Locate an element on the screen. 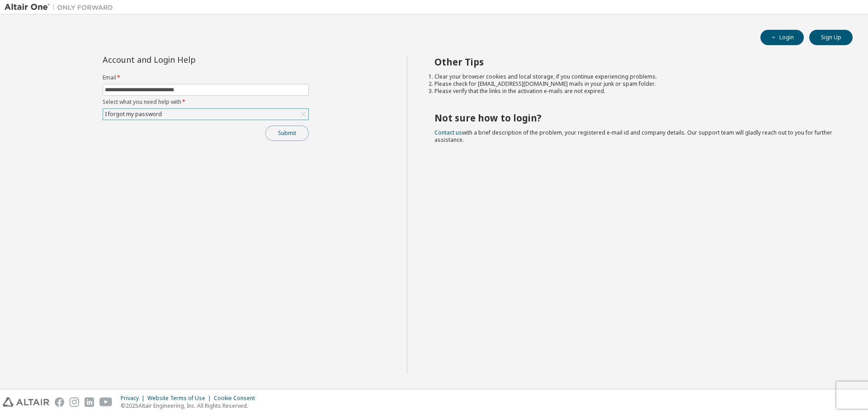  div: Account and Login Help is located at coordinates (185, 60).